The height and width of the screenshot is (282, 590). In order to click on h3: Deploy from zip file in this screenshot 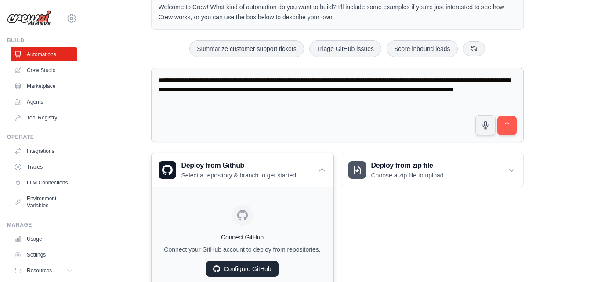, I will do `click(408, 166)`.